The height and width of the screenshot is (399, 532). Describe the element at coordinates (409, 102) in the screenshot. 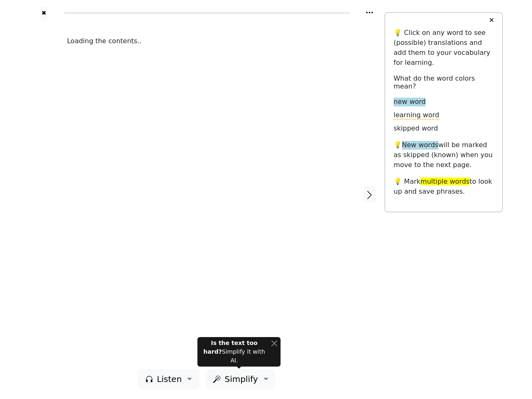

I see `span: new word` at that location.